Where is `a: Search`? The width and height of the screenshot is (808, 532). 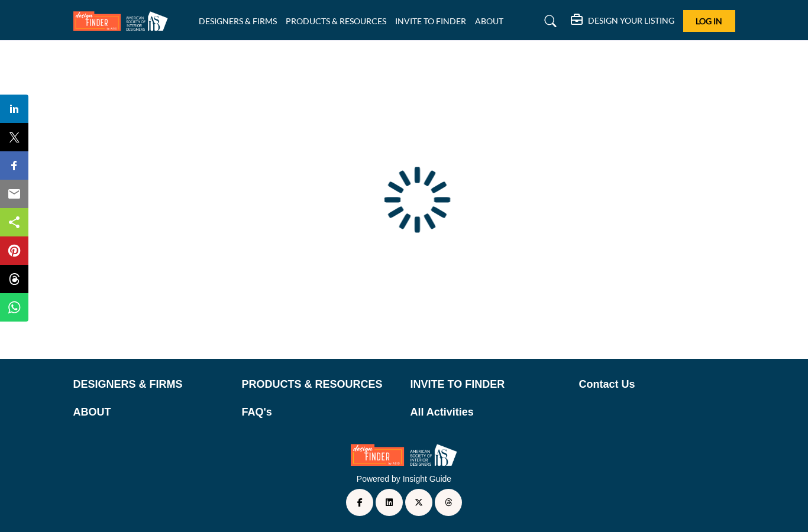 a: Search is located at coordinates (548, 21).